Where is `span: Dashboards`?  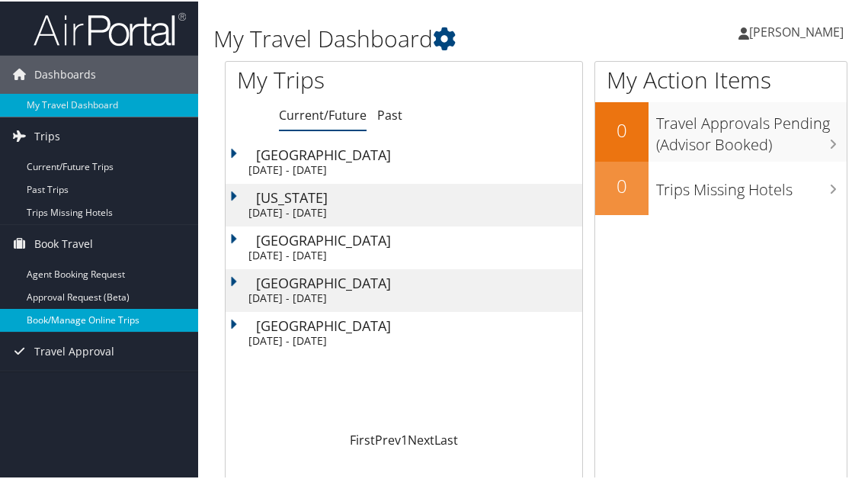
span: Dashboards is located at coordinates (65, 73).